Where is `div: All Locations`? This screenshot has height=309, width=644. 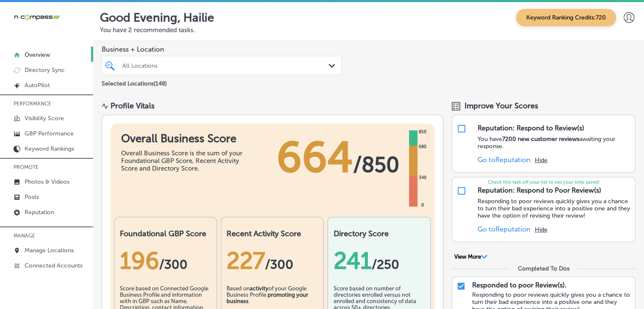
div: All Locations is located at coordinates (226, 65).